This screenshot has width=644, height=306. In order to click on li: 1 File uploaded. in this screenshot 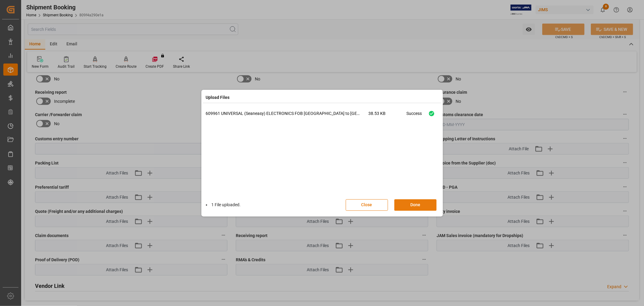, I will do `click(223, 204)`.